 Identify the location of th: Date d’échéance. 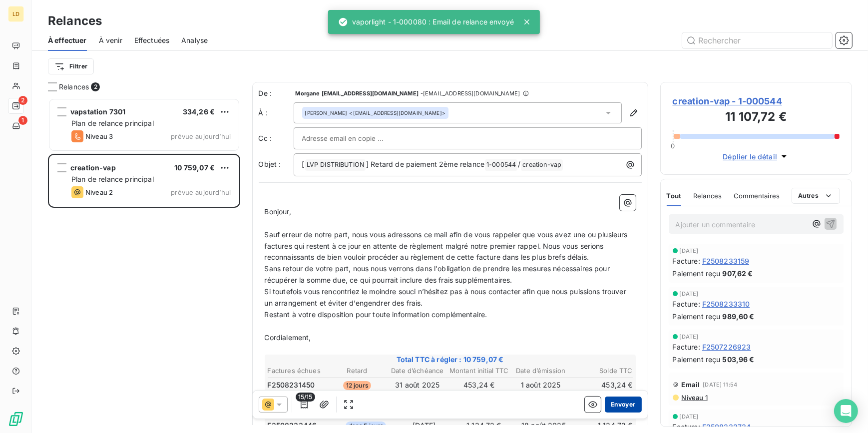
(417, 371).